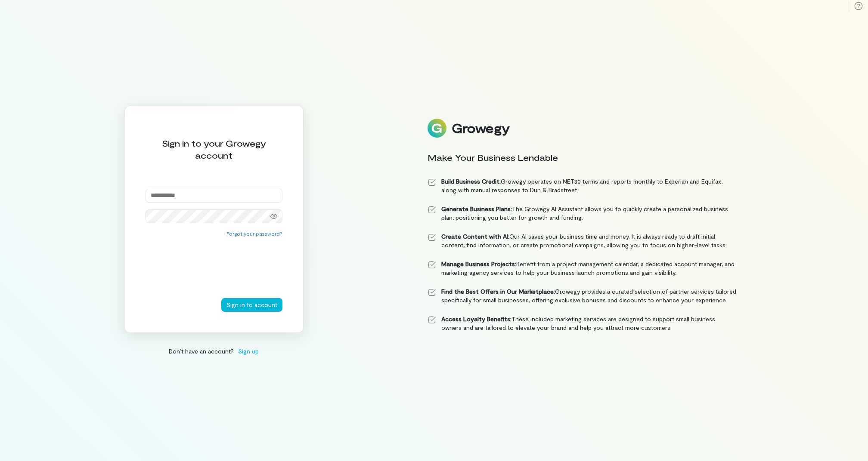 The width and height of the screenshot is (868, 461). Describe the element at coordinates (254, 233) in the screenshot. I see `button: Forgot your password?` at that location.